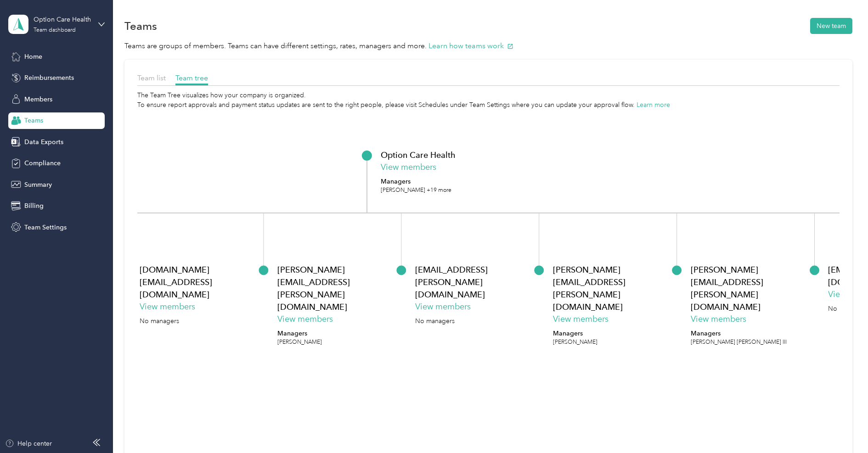 This screenshot has width=868, height=453. Describe the element at coordinates (28, 443) in the screenshot. I see `div: Help center` at that location.